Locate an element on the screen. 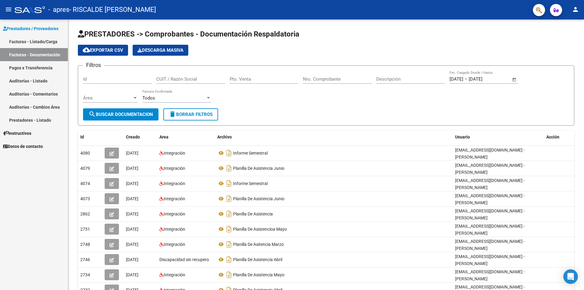 The height and width of the screenshot is (290, 584). datatable-header-cell: Usuario is located at coordinates (499, 137).